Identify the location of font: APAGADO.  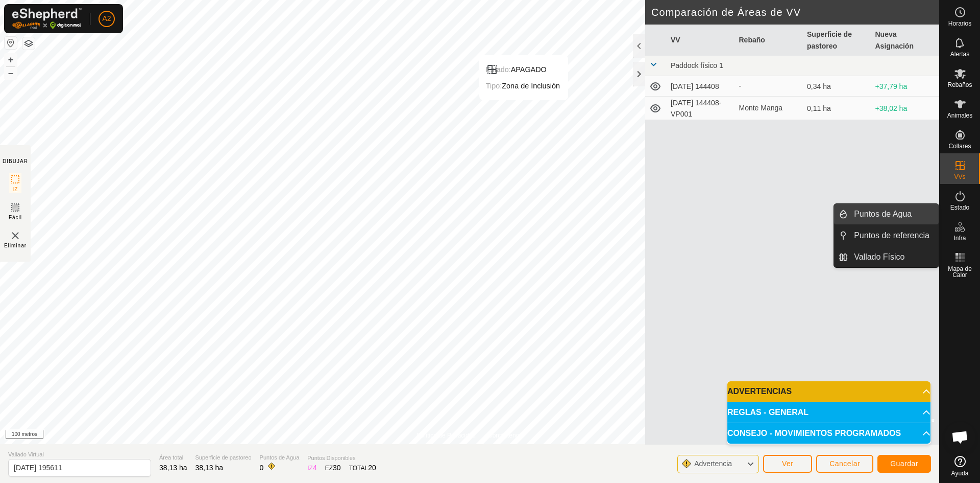
(529, 70).